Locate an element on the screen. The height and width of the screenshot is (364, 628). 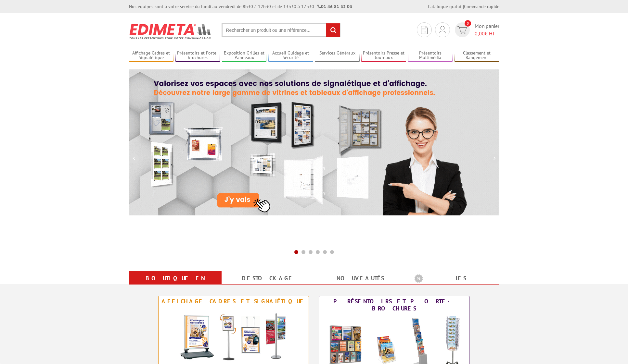
span: 0 is located at coordinates (468, 23).